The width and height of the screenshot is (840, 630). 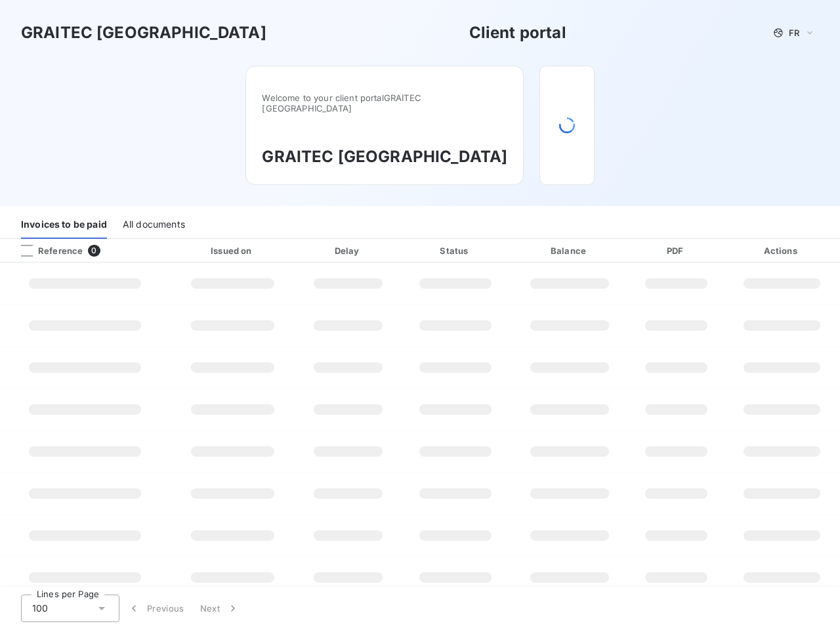 I want to click on div: Actions, so click(x=781, y=251).